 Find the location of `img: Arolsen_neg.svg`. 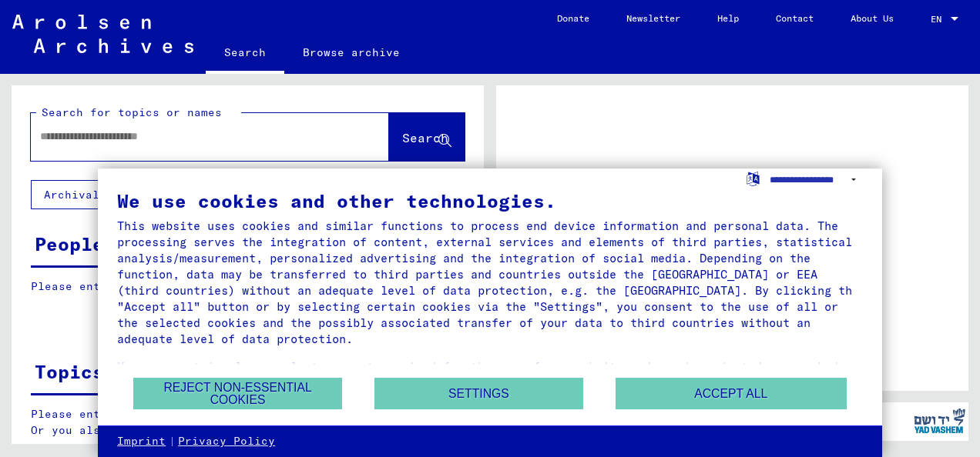

img: Arolsen_neg.svg is located at coordinates (102, 34).